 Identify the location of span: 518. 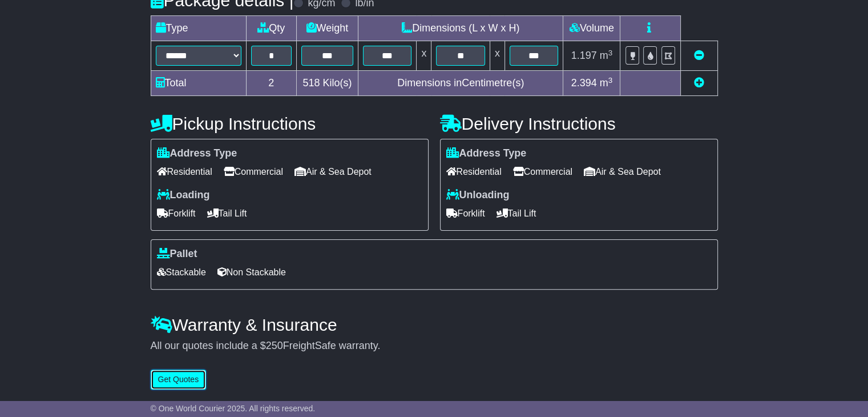
(311, 83).